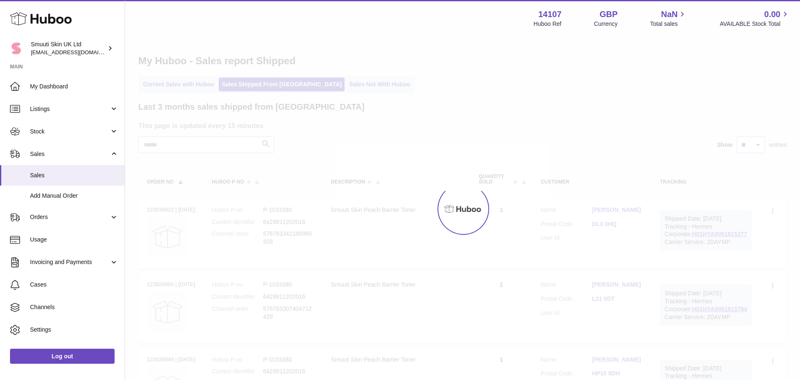 This screenshot has width=800, height=380. Describe the element at coordinates (16, 48) in the screenshot. I see `img: internalAdmin-14107@internal.huboo.com` at that location.